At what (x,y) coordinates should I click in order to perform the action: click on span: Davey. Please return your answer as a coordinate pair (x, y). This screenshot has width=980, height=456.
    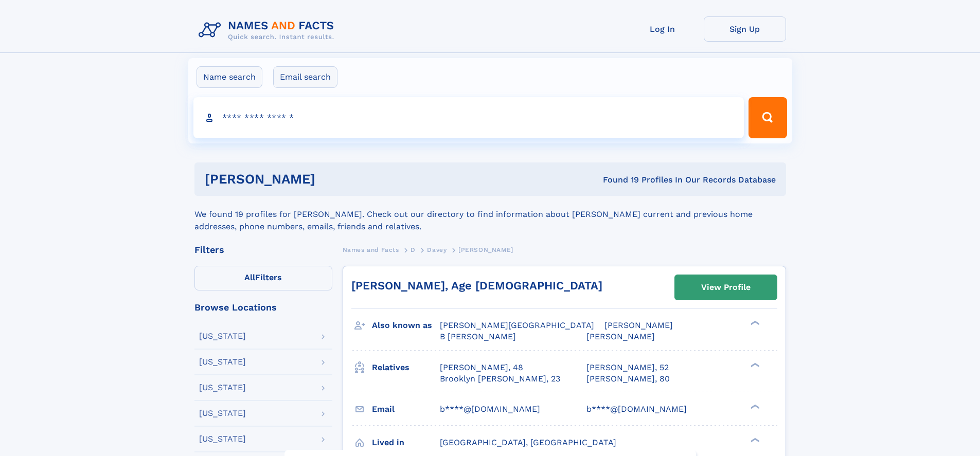
    Looking at the image, I should click on (437, 250).